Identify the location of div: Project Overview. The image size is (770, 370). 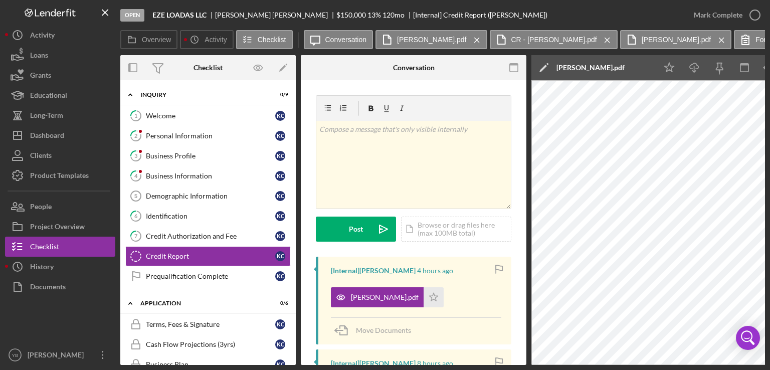
(57, 228).